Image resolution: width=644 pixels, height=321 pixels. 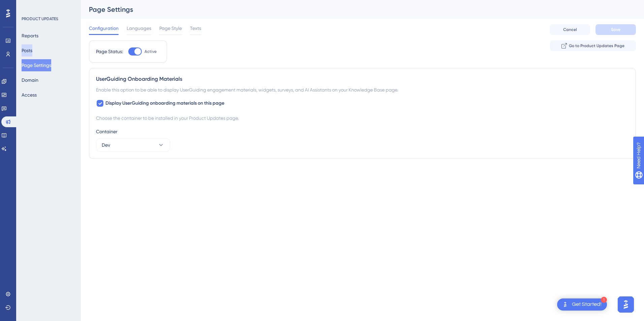 What do you see at coordinates (104, 28) in the screenshot?
I see `span: Configuration` at bounding box center [104, 28].